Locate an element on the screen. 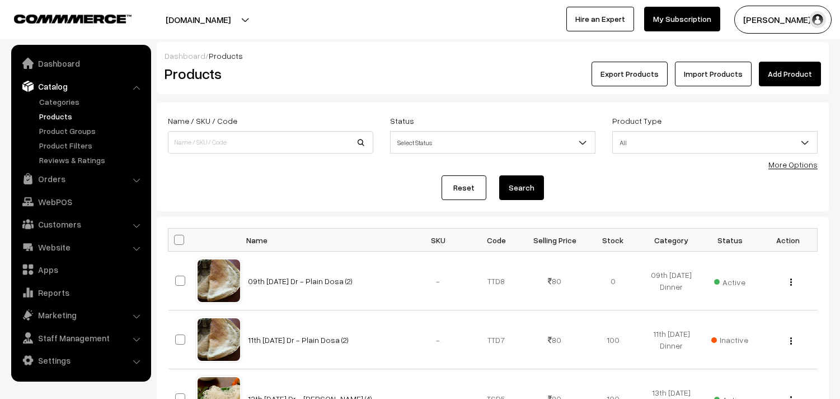 This screenshot has width=840, height=399. a: Staff Management is located at coordinates (81, 338).